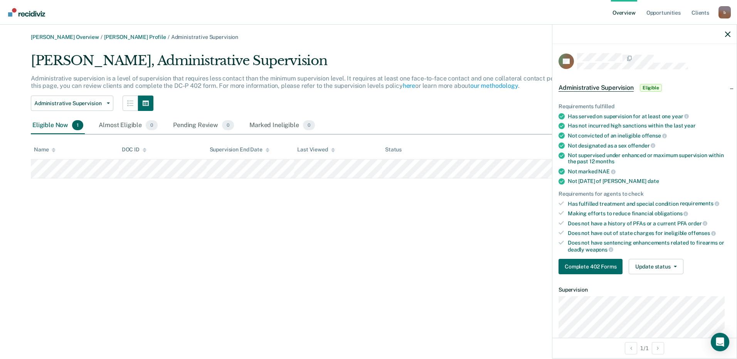  I want to click on div: 1 / 1, so click(645, 348).